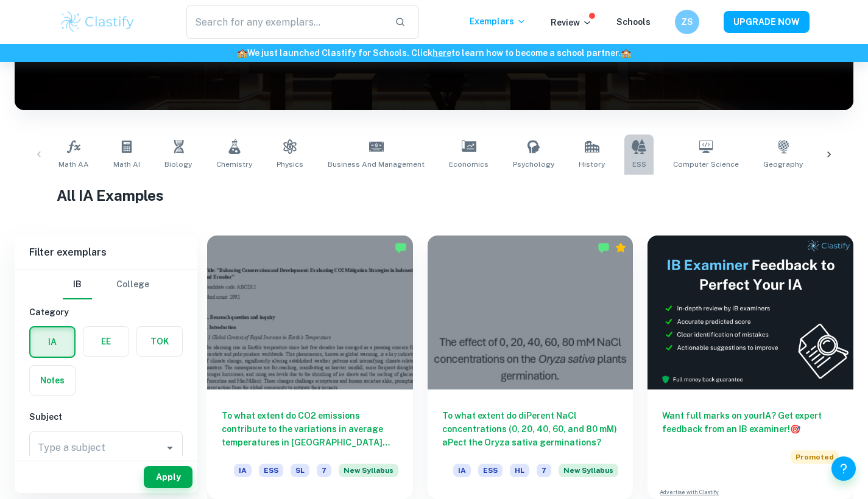  Describe the element at coordinates (442, 53) in the screenshot. I see `a: here` at that location.